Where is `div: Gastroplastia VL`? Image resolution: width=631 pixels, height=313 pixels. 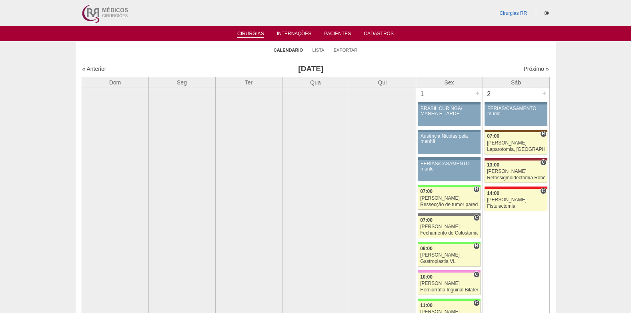 div: Gastroplastia VL is located at coordinates (449, 261).